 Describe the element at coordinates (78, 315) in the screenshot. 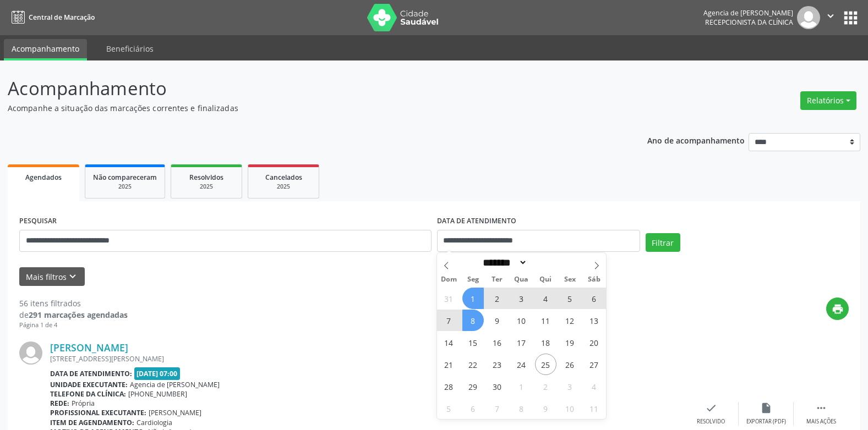

I see `strong: 291 marcações agendadas` at that location.